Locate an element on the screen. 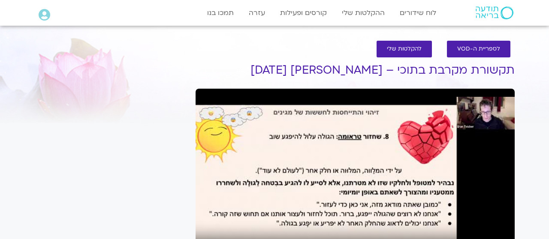 The image size is (549, 239). a: תמכו בנו is located at coordinates (221, 13).